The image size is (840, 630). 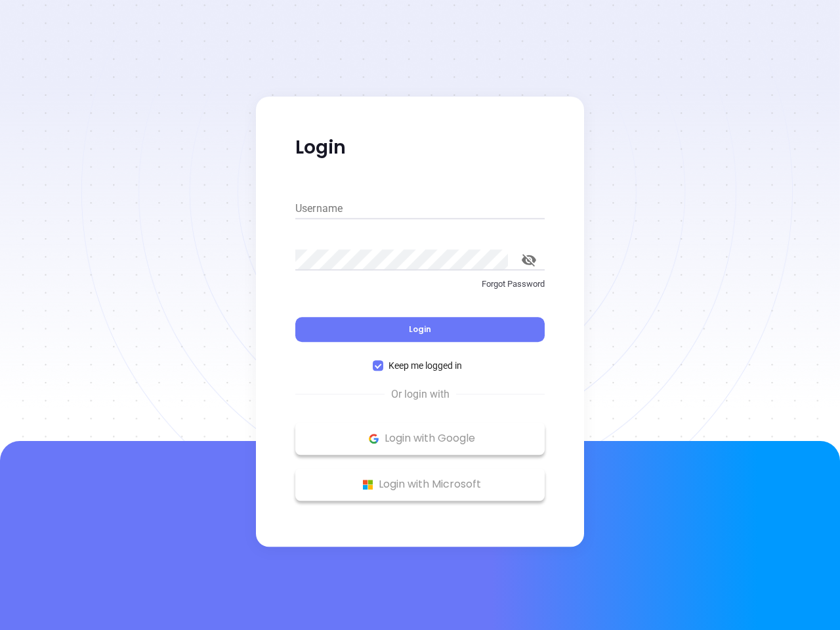 What do you see at coordinates (420, 148) in the screenshot?
I see `p: Login` at bounding box center [420, 148].